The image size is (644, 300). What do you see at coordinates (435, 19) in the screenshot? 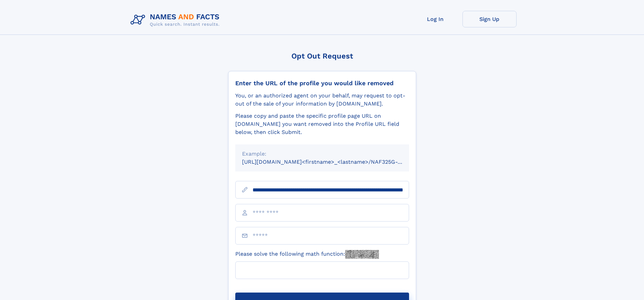
I see `a: Log In` at bounding box center [435, 19].